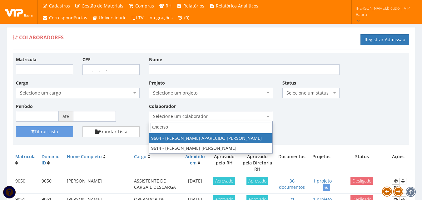  What do you see at coordinates (109, 18) in the screenshot?
I see `a: Universidade` at bounding box center [109, 18].